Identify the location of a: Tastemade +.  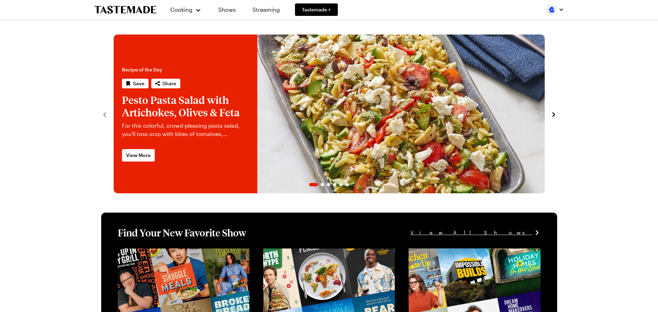
(316, 10).